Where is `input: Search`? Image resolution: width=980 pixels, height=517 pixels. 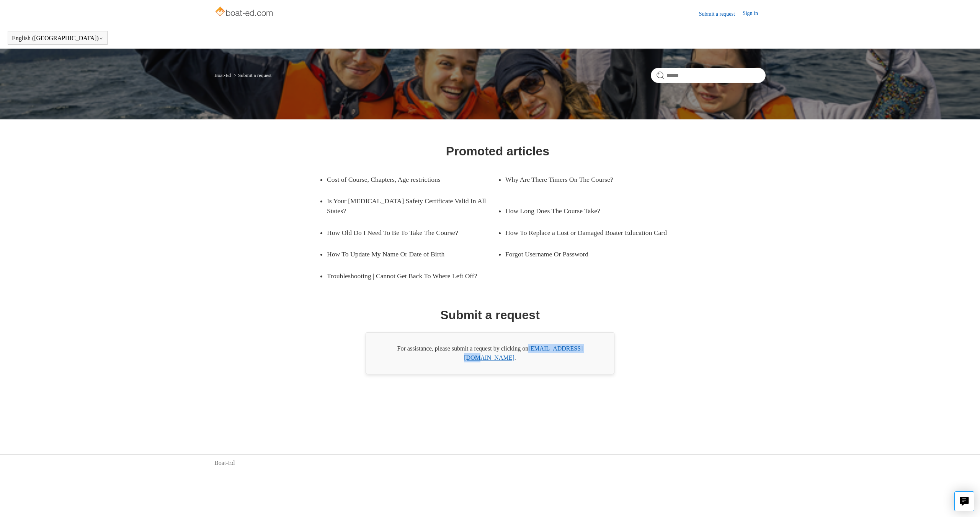 input: Search is located at coordinates (709, 76).